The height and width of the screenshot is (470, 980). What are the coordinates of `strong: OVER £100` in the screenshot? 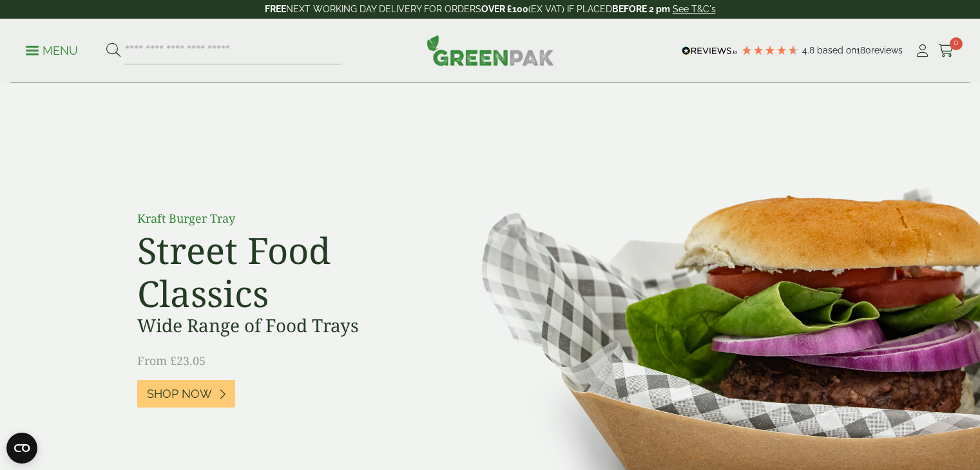 It's located at (505, 9).